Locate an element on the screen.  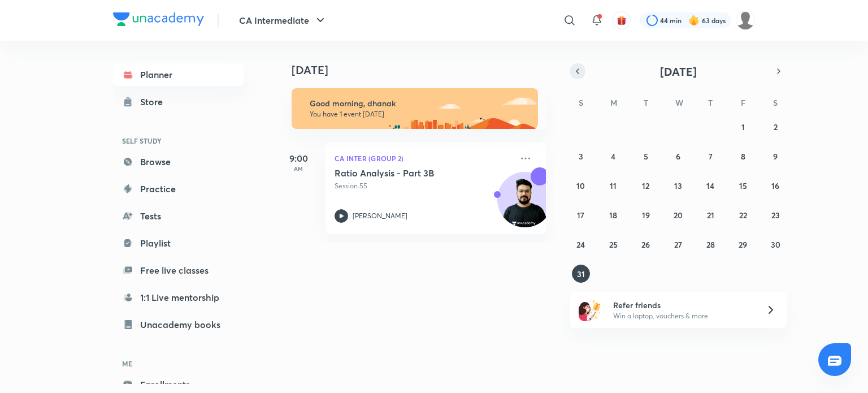
button: August 10, 2025 is located at coordinates (581, 186).